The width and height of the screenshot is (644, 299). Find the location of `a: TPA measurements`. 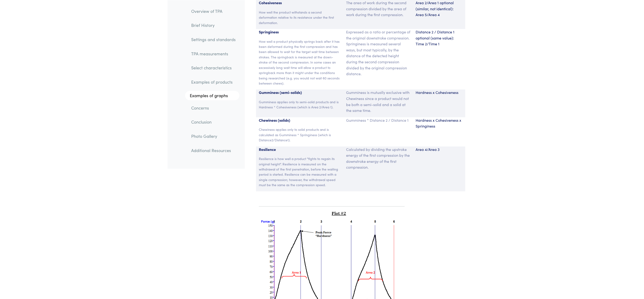

a: TPA measurements is located at coordinates (213, 54).